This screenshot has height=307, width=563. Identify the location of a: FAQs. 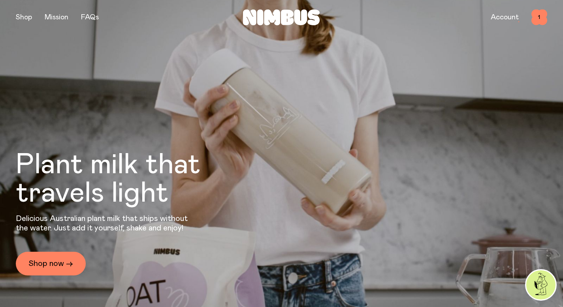
(90, 17).